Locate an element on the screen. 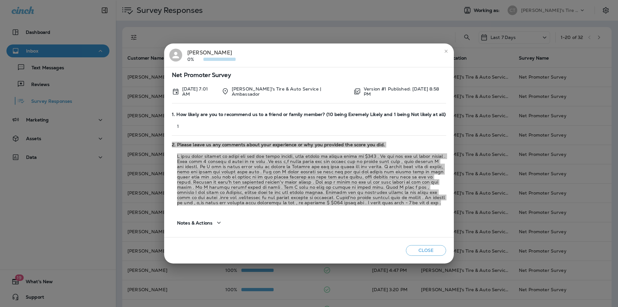 The height and width of the screenshot is (307, 618). p: 1 is located at coordinates (309, 126).